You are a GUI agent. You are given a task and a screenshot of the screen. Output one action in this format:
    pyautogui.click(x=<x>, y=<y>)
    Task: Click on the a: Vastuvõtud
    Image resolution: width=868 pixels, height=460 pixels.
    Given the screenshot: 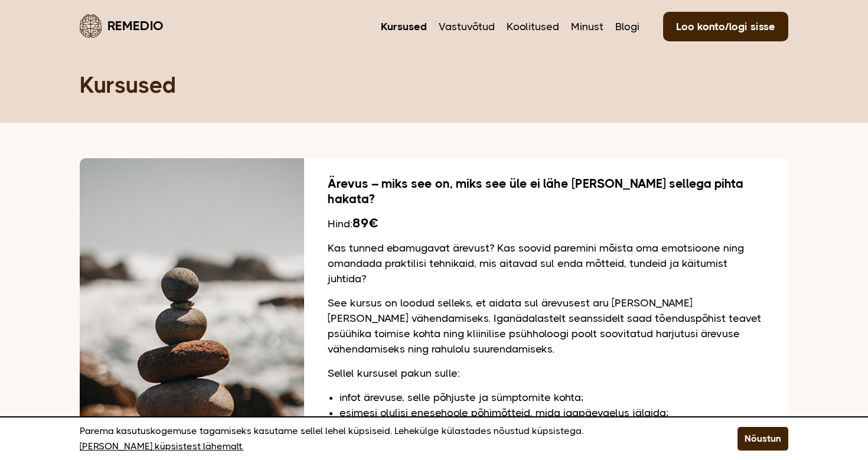 What is the action you would take?
    pyautogui.click(x=466, y=27)
    